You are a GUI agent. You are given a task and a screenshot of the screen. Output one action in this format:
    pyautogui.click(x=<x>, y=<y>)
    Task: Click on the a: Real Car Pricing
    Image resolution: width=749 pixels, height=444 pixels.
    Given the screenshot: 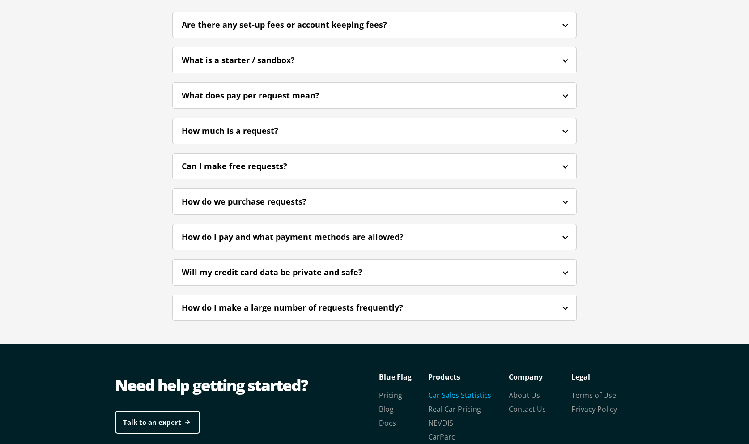 What is the action you would take?
    pyautogui.click(x=455, y=409)
    